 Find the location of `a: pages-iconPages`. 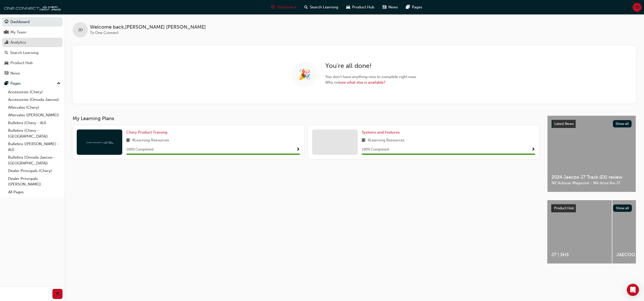

a: pages-iconPages is located at coordinates (414, 7).